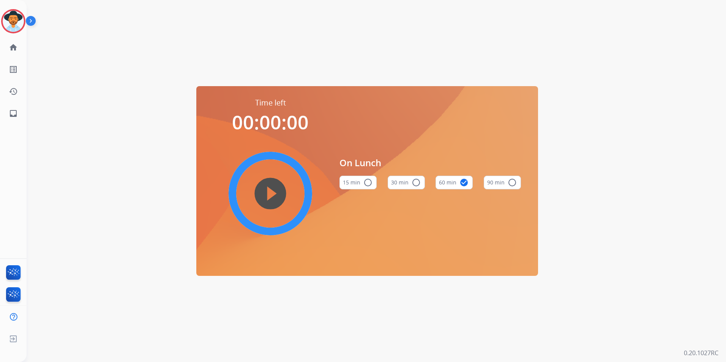 The height and width of the screenshot is (362, 726). Describe the element at coordinates (13, 92) in the screenshot. I see `mat-icon: history` at that location.